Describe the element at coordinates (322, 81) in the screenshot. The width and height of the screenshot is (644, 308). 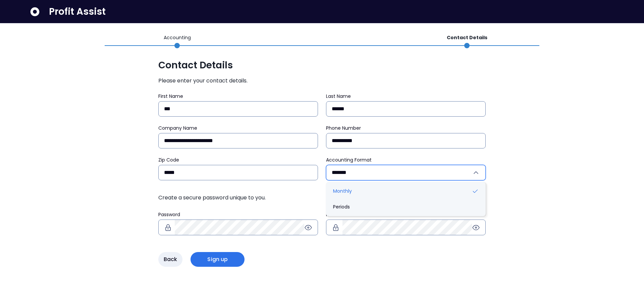
I see `span: Please enter your contact details.` at that location.